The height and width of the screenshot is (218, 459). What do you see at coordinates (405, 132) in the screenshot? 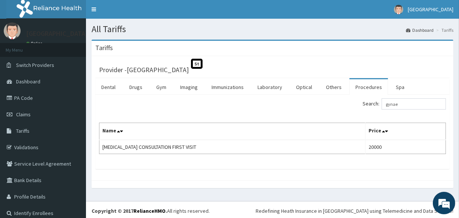
I see `th: Price` at bounding box center [405, 132].